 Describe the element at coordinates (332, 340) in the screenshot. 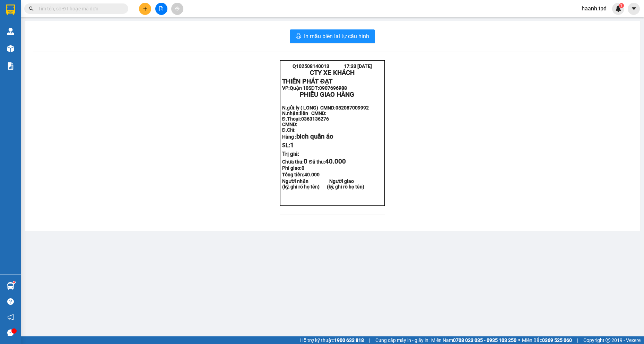

I see `span: Hỗ trợ kỹ thuật:` at that location.